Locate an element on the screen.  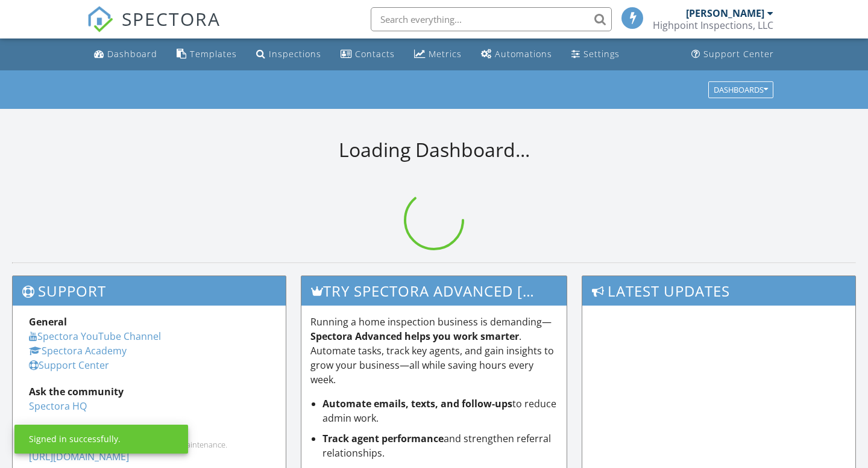
a: Metrics is located at coordinates (437, 54).